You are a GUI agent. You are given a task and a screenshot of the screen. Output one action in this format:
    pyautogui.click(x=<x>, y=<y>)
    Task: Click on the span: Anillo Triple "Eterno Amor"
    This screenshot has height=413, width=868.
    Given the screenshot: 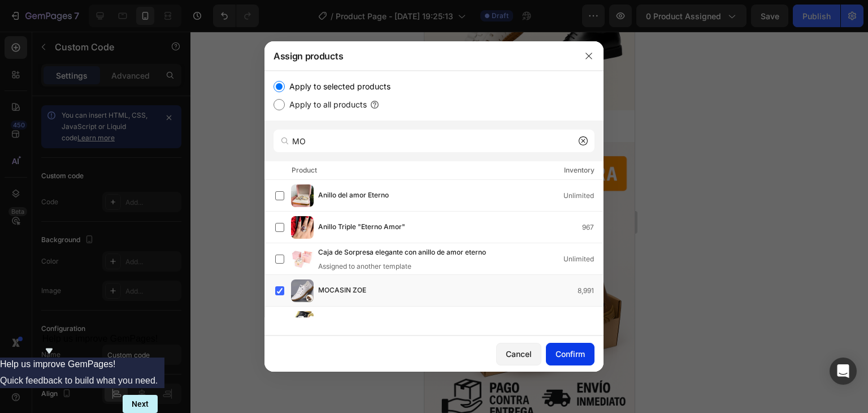 What is the action you would take?
    pyautogui.click(x=362, y=227)
    